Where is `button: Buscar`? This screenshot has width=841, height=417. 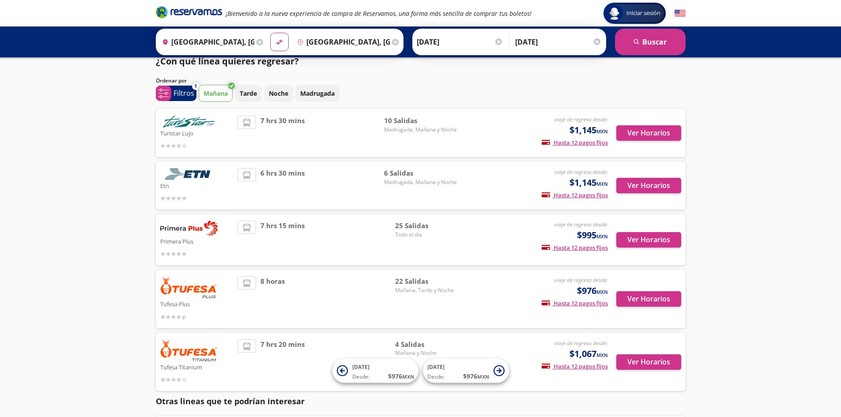 button: Buscar is located at coordinates (650, 42).